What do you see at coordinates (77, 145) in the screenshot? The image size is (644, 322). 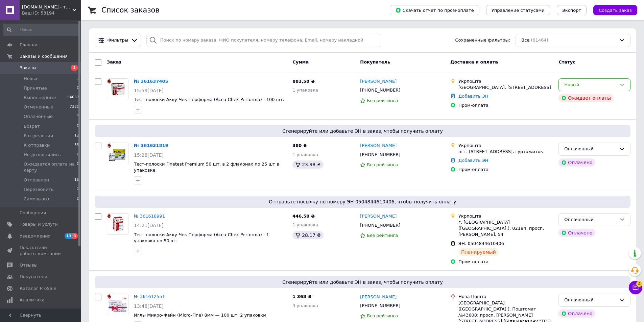 I see `span: 39` at bounding box center [77, 145].